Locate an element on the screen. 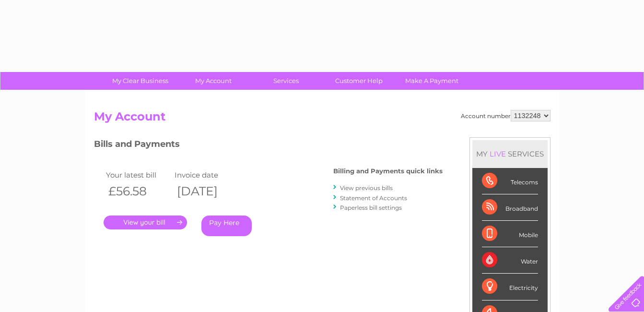  td: Invoice date is located at coordinates (207, 174).